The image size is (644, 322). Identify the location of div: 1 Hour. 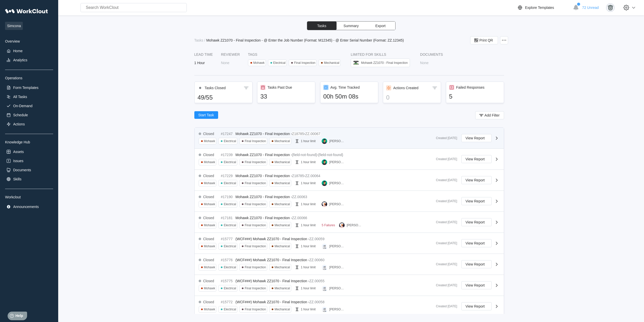
(199, 63).